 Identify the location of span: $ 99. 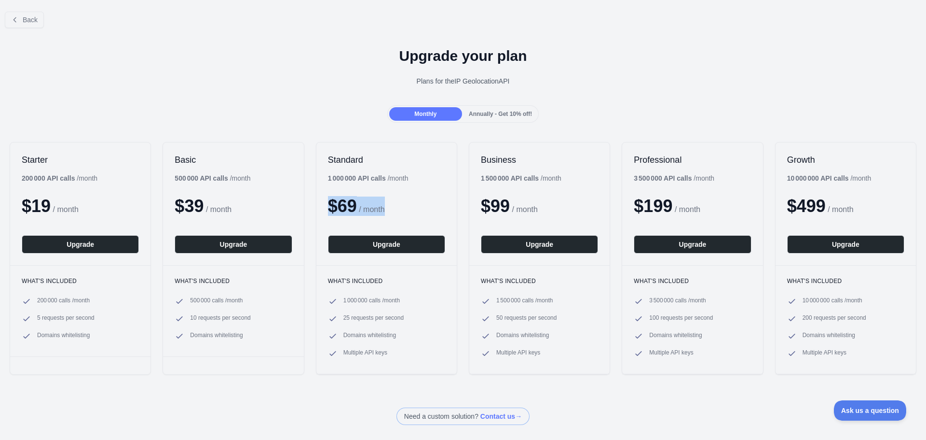
(496, 206).